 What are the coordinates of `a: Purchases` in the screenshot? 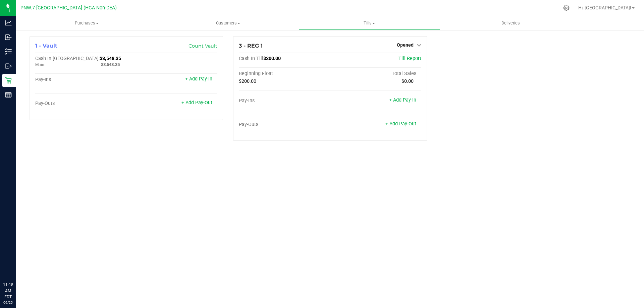 It's located at (87, 23).